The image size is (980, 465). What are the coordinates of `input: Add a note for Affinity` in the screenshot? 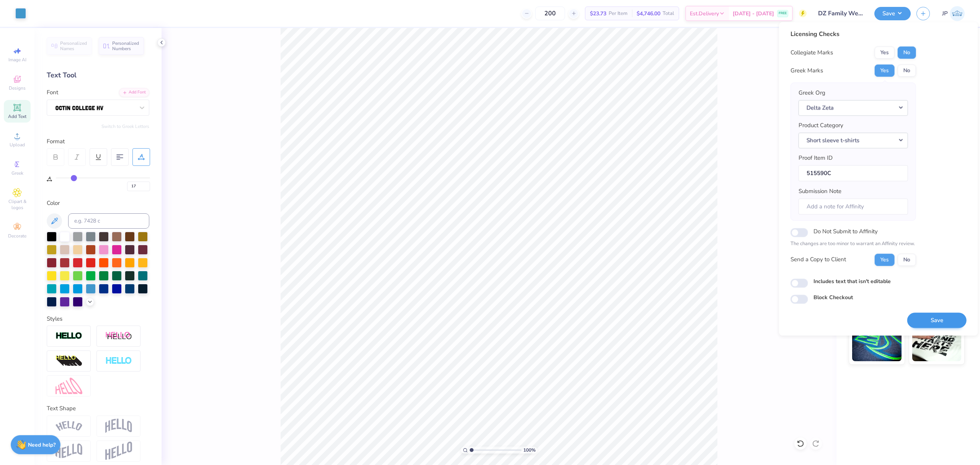 It's located at (853, 206).